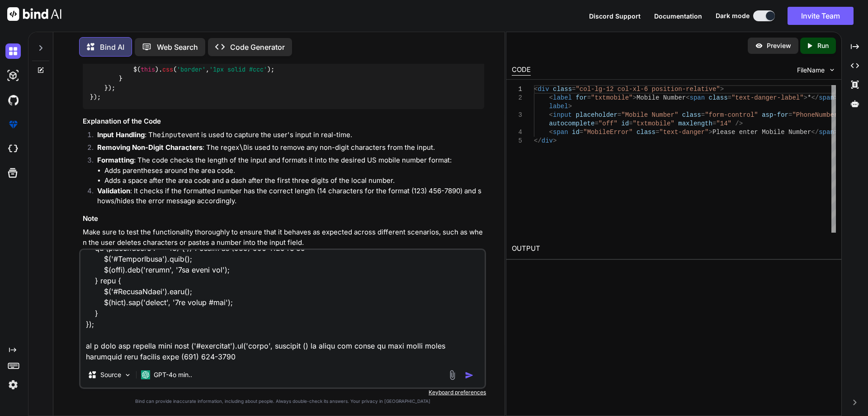 Image resolution: width=868 pixels, height=416 pixels. What do you see at coordinates (820, 16) in the screenshot?
I see `button: Invite Team` at bounding box center [820, 16].